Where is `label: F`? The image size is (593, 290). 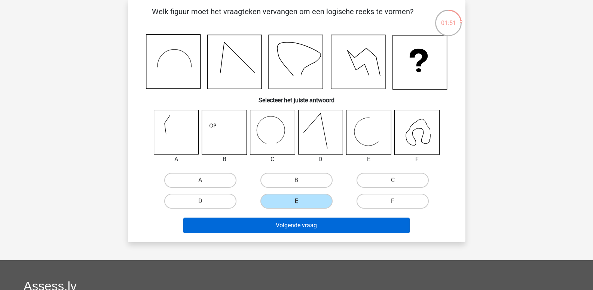 label: F is located at coordinates (392, 202).